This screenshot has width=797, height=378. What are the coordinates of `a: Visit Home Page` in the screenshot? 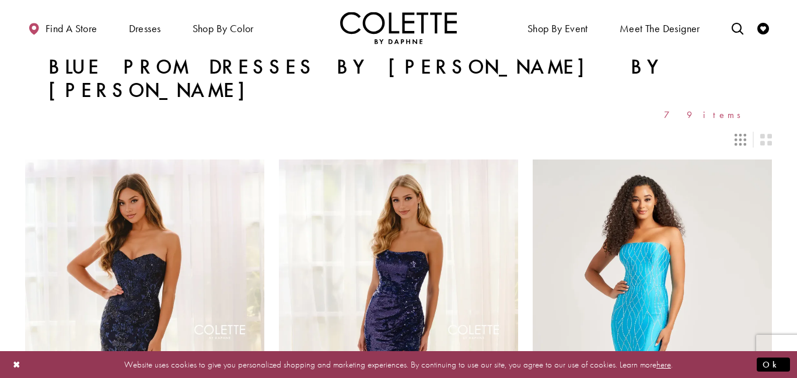 It's located at (399, 27).